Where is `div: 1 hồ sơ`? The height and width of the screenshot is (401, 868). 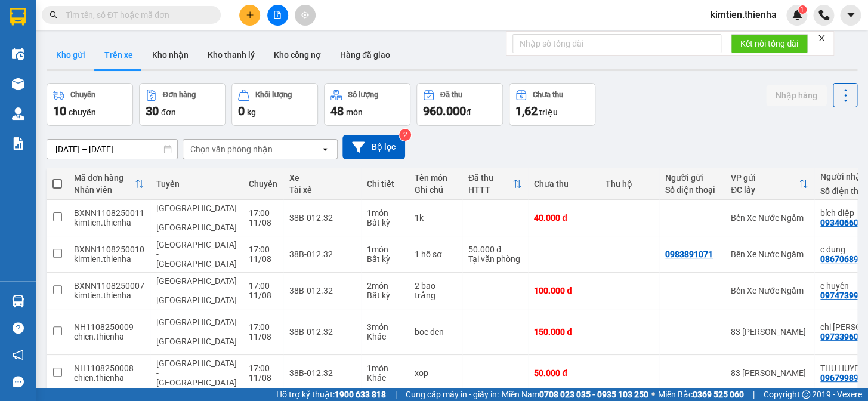 div: 1 hồ sơ is located at coordinates (435, 254).